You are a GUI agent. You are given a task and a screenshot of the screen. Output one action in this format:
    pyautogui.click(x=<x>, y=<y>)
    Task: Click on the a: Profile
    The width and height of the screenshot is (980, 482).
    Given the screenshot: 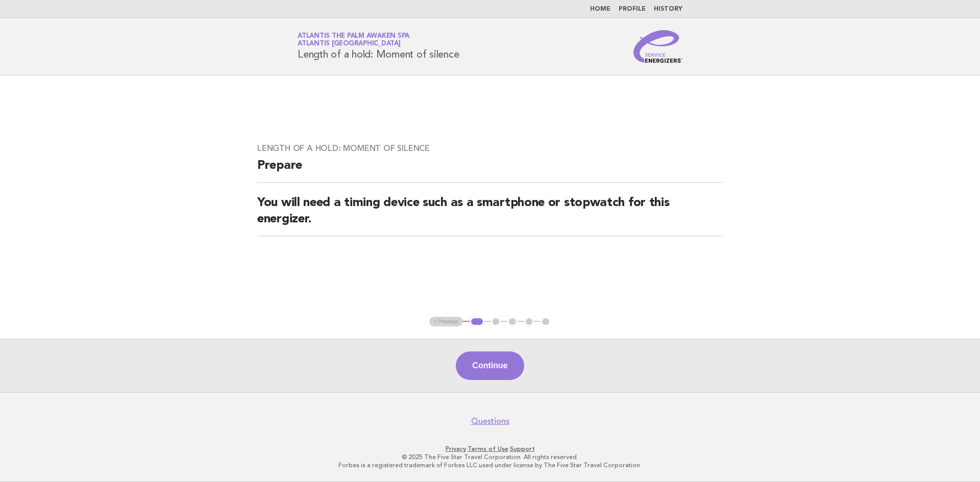 What is the action you would take?
    pyautogui.click(x=632, y=9)
    